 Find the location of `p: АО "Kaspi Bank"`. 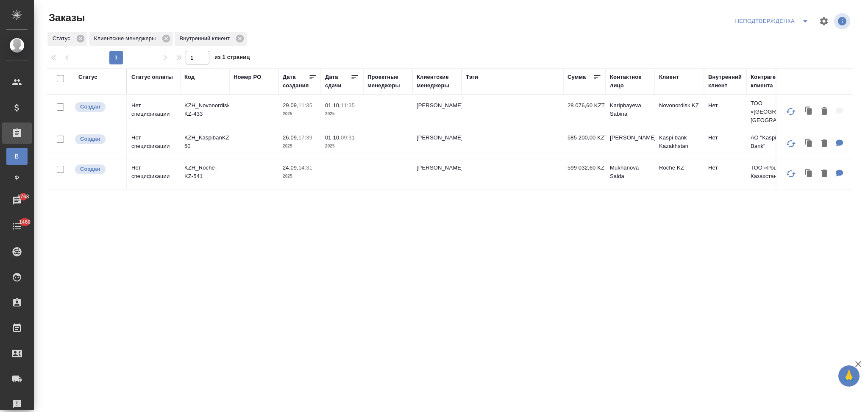

p: АО "Kaspi Bank" is located at coordinates (771, 142).